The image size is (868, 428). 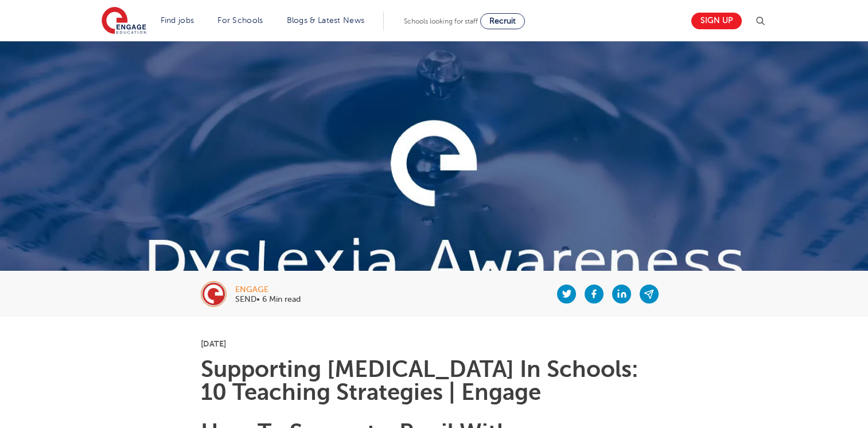 What do you see at coordinates (268, 289) in the screenshot?
I see `div: engage` at bounding box center [268, 289].